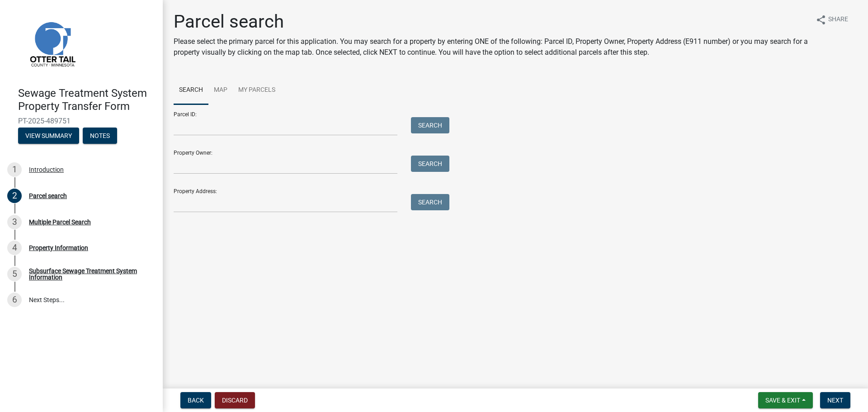 This screenshot has height=412, width=868. What do you see at coordinates (832, 19) in the screenshot?
I see `button: shareShare` at bounding box center [832, 19].